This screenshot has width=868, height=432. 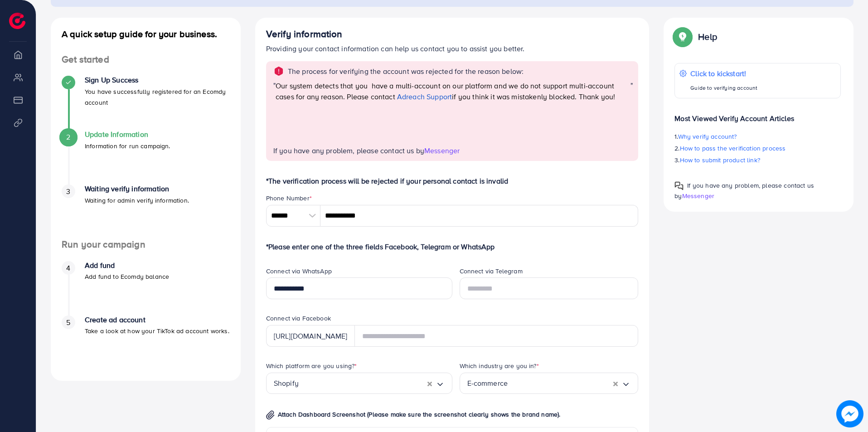 What do you see at coordinates (145, 288) in the screenshot?
I see `li: Add fund` at bounding box center [145, 288].